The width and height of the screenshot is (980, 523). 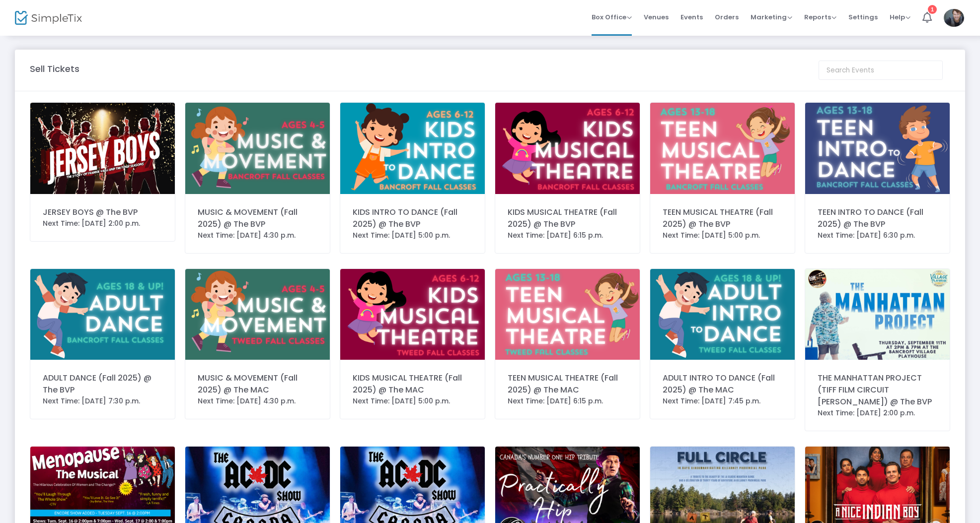 I want to click on div: JERSEY BOYS @ The BVP, so click(x=102, y=213).